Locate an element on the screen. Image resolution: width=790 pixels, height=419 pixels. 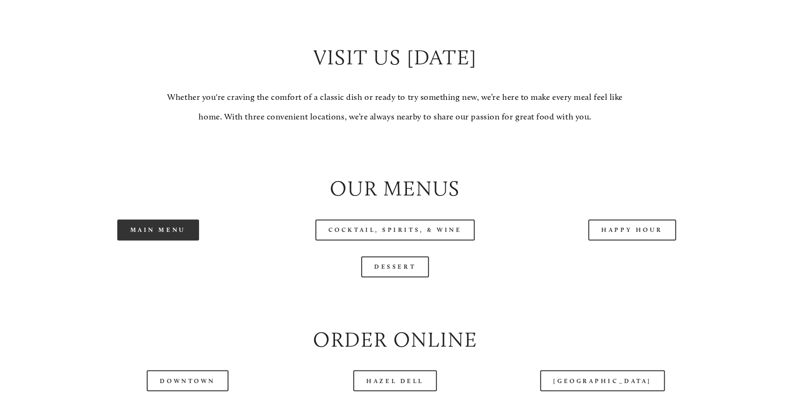
a: Hazel Dell is located at coordinates (395, 381).